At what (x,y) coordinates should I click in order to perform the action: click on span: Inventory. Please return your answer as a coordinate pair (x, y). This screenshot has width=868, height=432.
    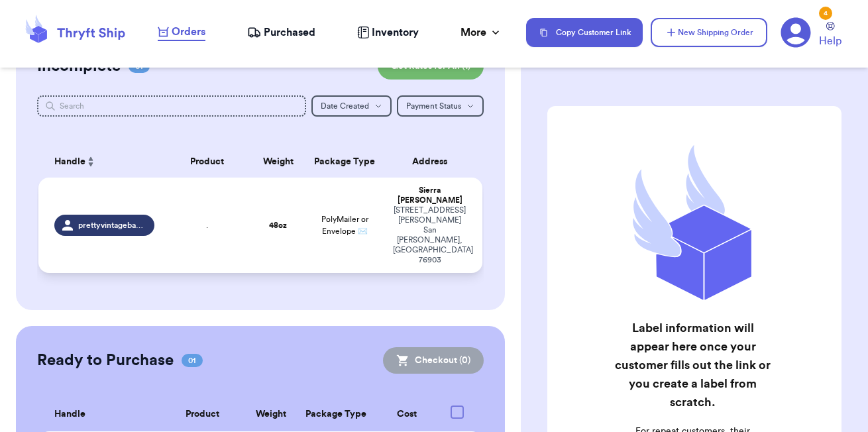
    Looking at the image, I should click on (395, 32).